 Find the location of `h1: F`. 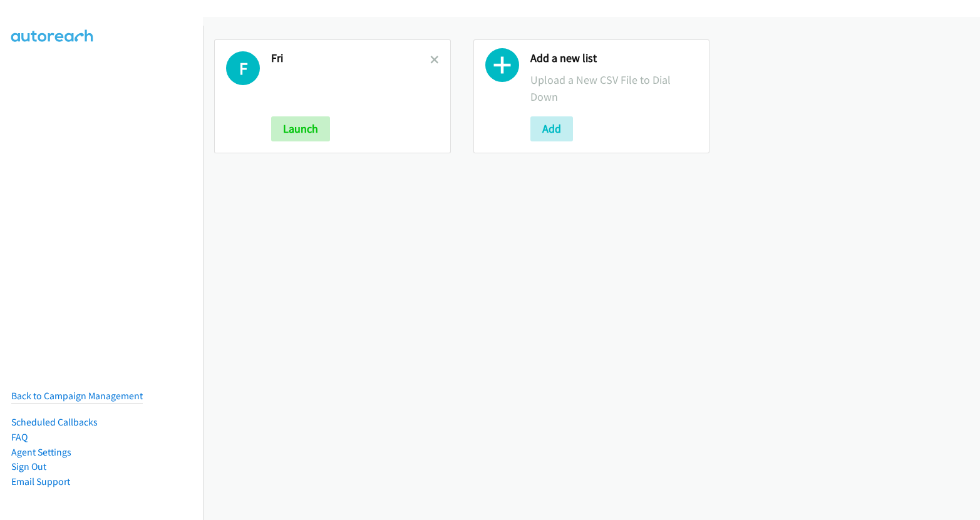

h1: F is located at coordinates (243, 68).